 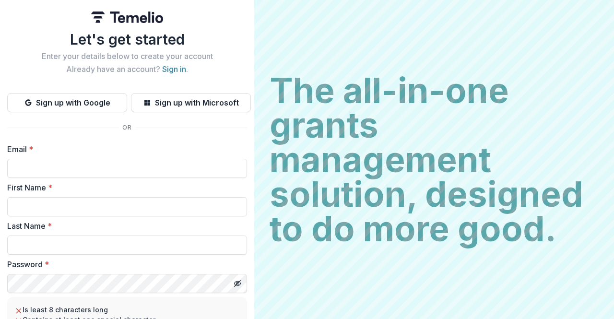 What do you see at coordinates (238, 284) in the screenshot?
I see `button: Toggle password visibility` at bounding box center [238, 284].